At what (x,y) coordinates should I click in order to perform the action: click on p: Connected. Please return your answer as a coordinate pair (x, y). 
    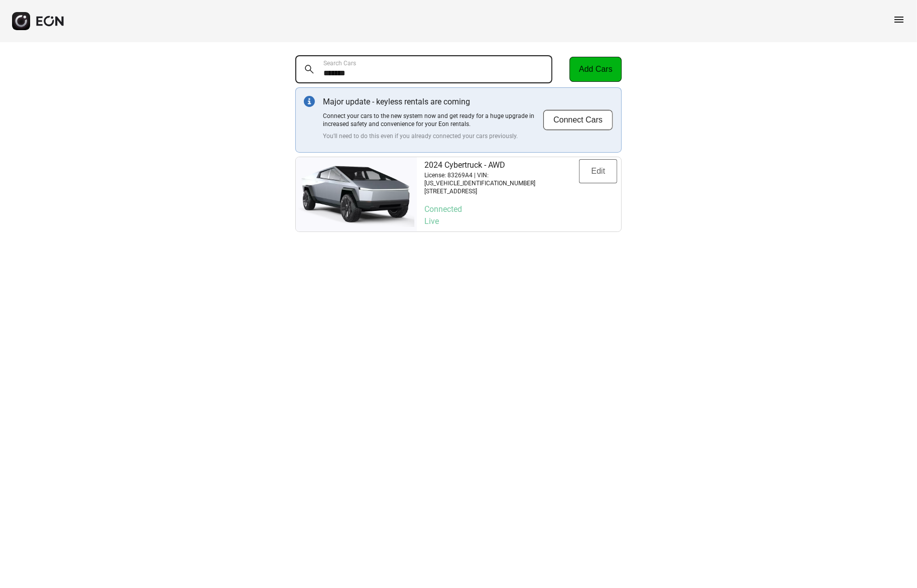
    Looking at the image, I should click on (521, 210).